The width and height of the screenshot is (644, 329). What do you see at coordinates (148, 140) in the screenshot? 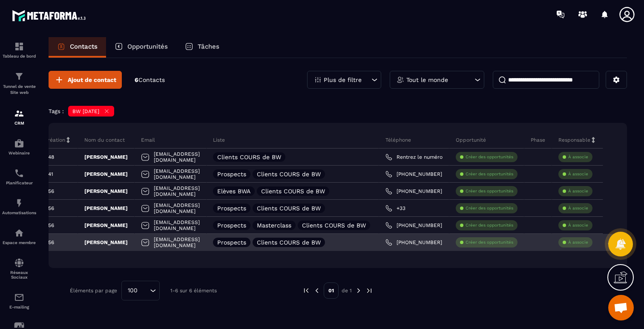
I see `p: Email` at bounding box center [148, 140].